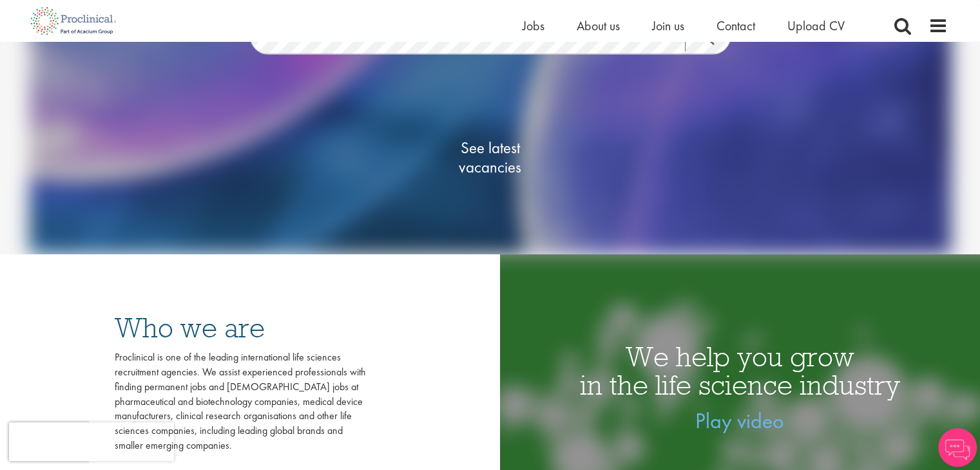 This screenshot has height=470, width=980. Describe the element at coordinates (534, 26) in the screenshot. I see `span: Jobs` at that location.